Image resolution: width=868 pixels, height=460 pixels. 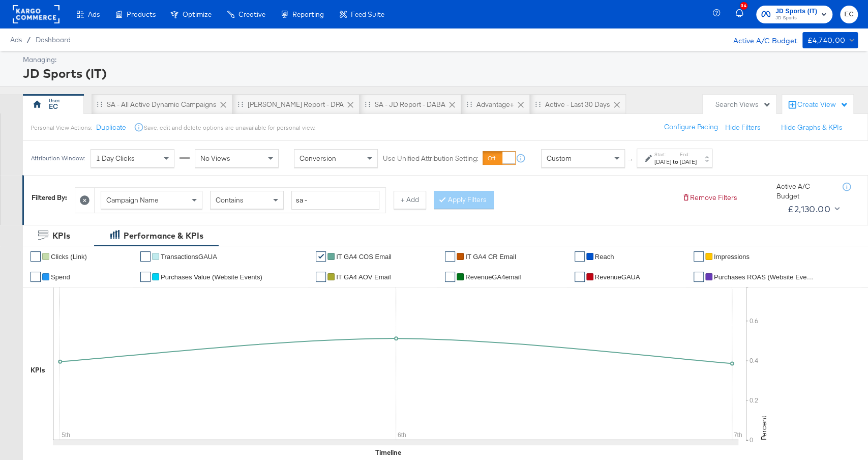 I want to click on div: Create View, so click(x=823, y=105).